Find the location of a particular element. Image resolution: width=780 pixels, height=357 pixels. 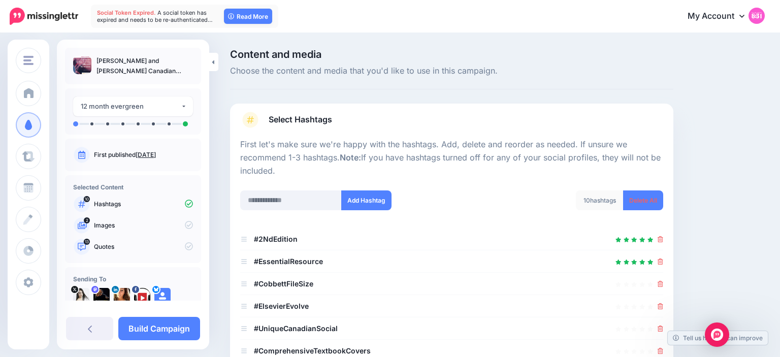

img: Missinglettr is located at coordinates (44, 16).